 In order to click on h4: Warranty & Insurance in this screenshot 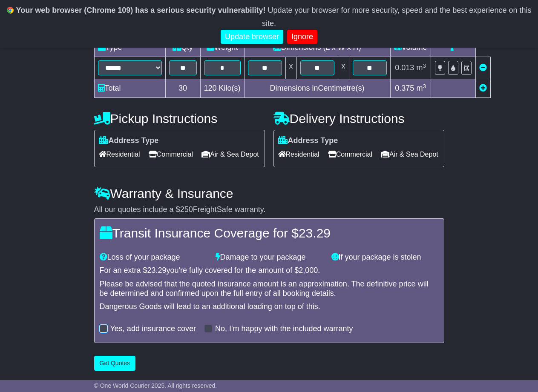, I will do `click(269, 193)`.